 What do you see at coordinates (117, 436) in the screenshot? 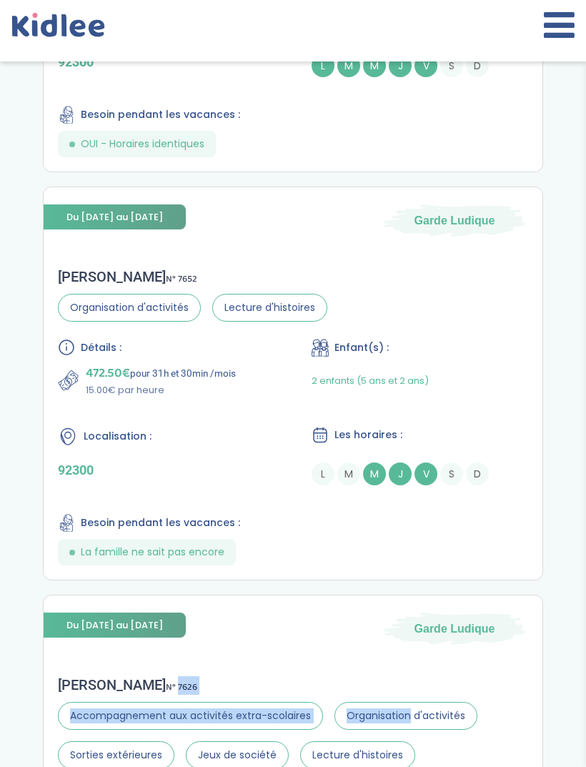
I see `span: Localisation :` at bounding box center [117, 436].